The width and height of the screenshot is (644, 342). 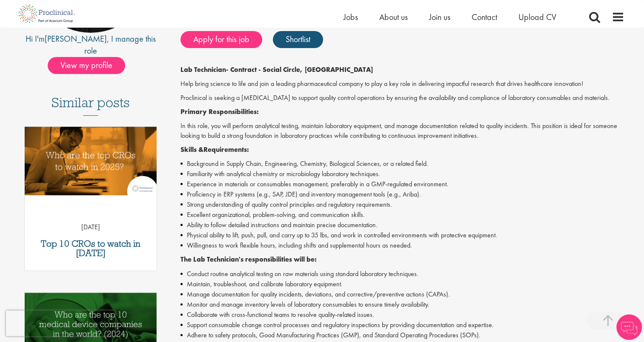 What do you see at coordinates (226, 149) in the screenshot?
I see `strong: Requirements:` at bounding box center [226, 149].